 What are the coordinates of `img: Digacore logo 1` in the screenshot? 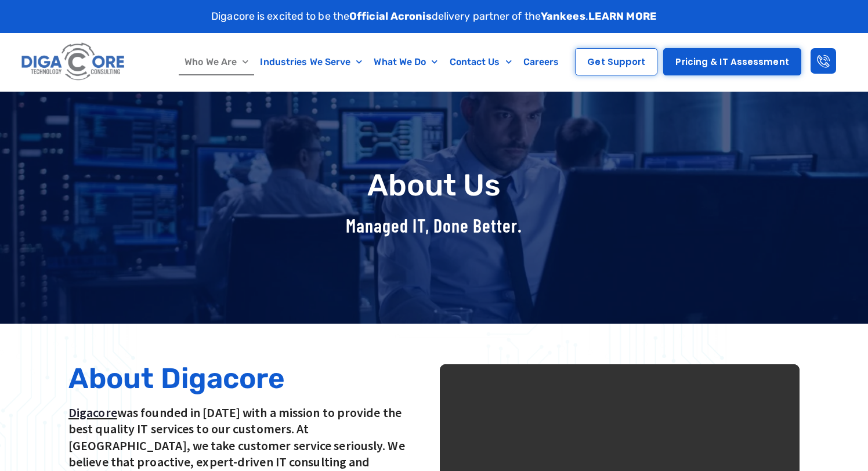 It's located at (73, 62).